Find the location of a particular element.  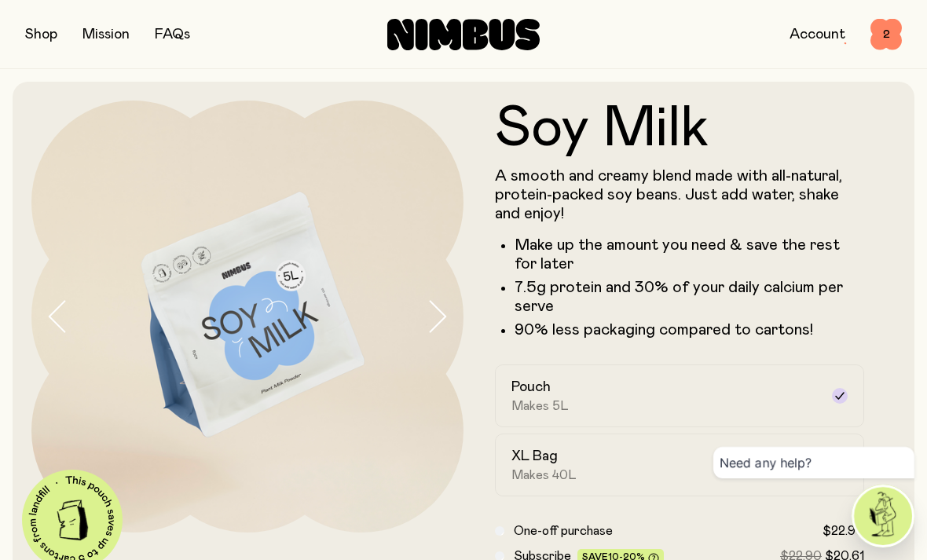

span: One-off purchase is located at coordinates (563, 530).